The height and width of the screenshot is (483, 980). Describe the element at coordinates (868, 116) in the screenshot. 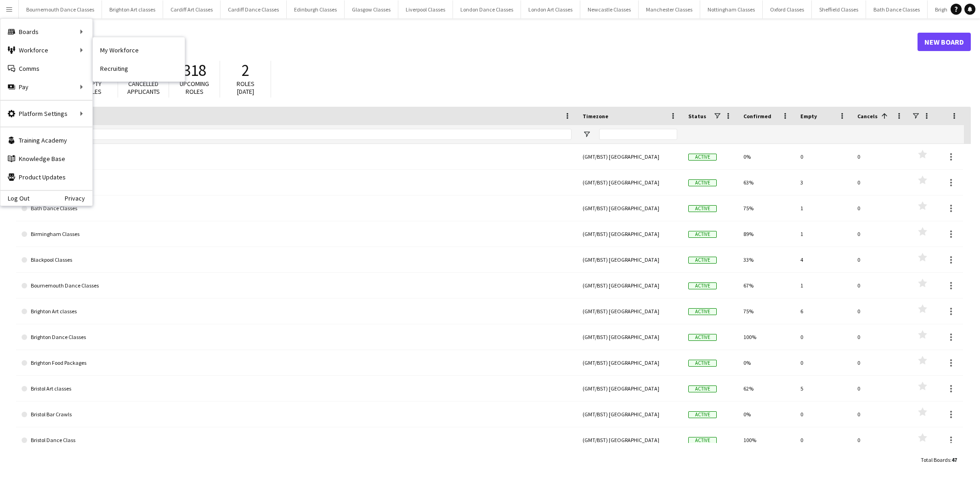

I see `span: Cancels` at that location.